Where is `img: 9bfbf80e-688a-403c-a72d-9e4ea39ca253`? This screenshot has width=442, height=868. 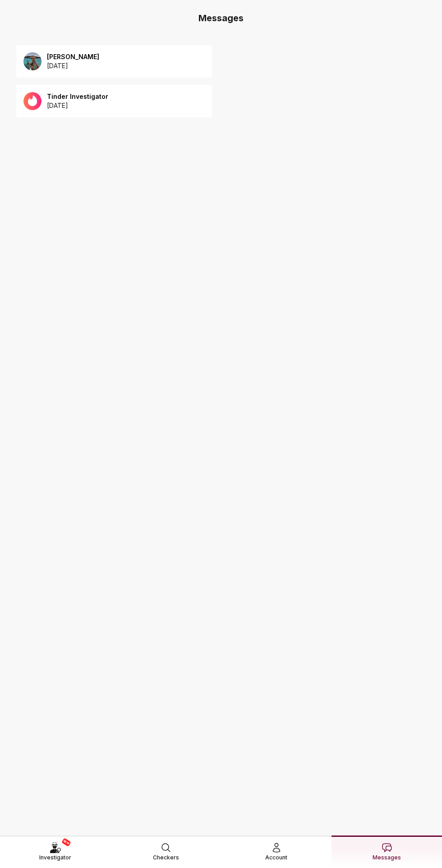 img: 9bfbf80e-688a-403c-a72d-9e4ea39ca253 is located at coordinates (32, 61).